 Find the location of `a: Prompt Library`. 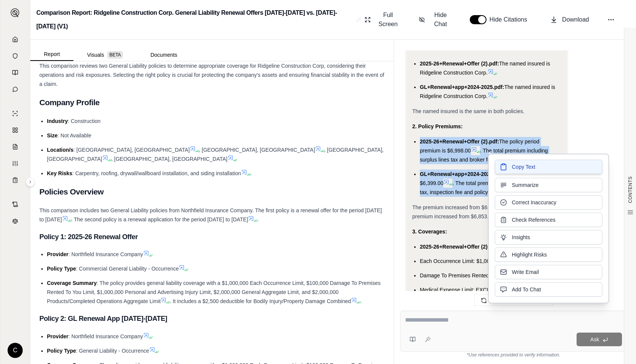

a: Prompt Library is located at coordinates (15, 72).